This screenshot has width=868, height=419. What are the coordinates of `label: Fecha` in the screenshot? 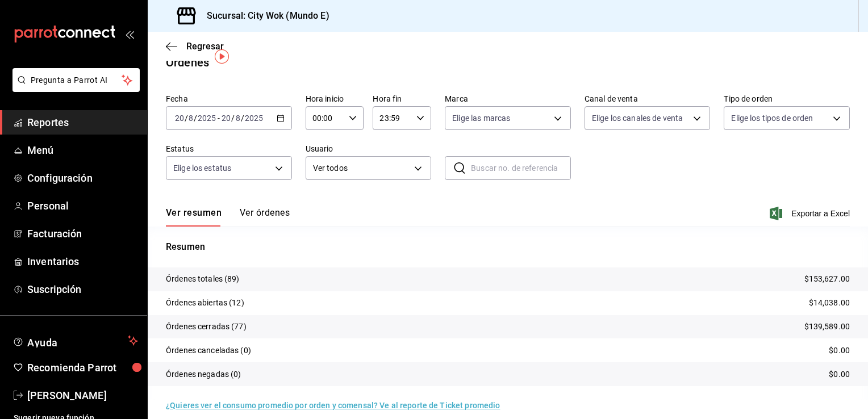 It's located at (229, 99).